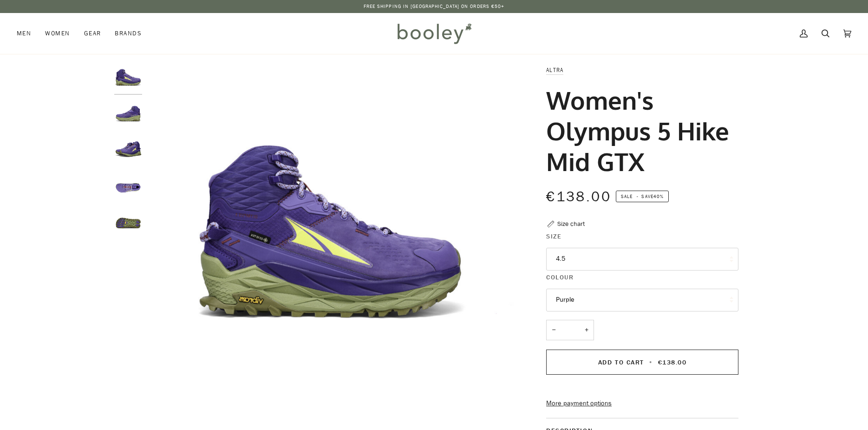  What do you see at coordinates (560, 277) in the screenshot?
I see `span: Colour` at bounding box center [560, 277].